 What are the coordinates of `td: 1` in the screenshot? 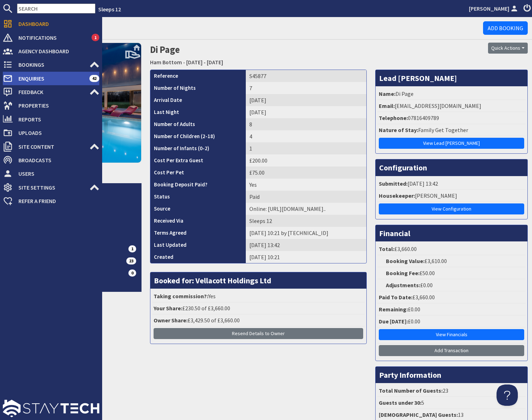 It's located at (306, 148).